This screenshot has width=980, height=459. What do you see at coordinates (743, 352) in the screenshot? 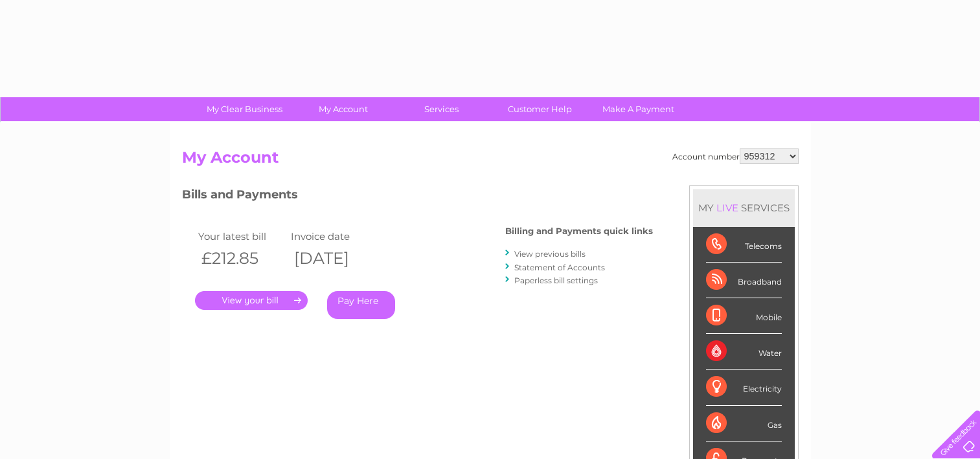
I see `div: Water` at bounding box center [743, 352].